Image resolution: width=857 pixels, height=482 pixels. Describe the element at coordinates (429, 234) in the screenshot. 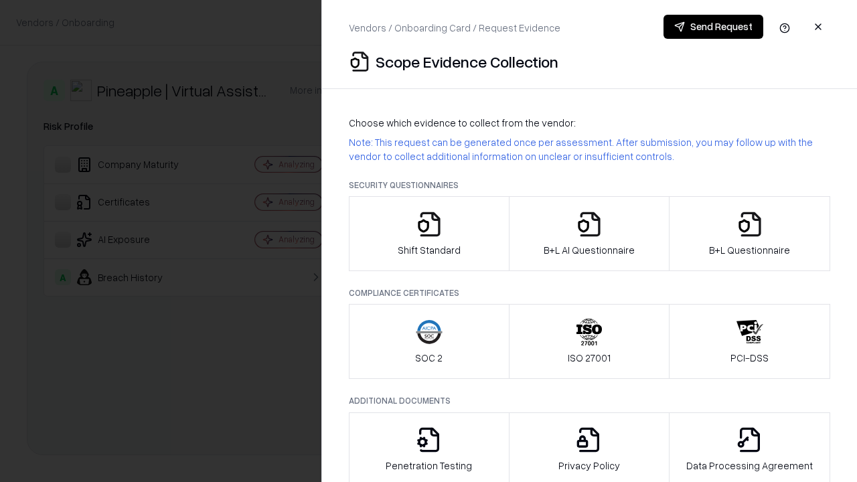

I see `button: Shift Standard` at that location.